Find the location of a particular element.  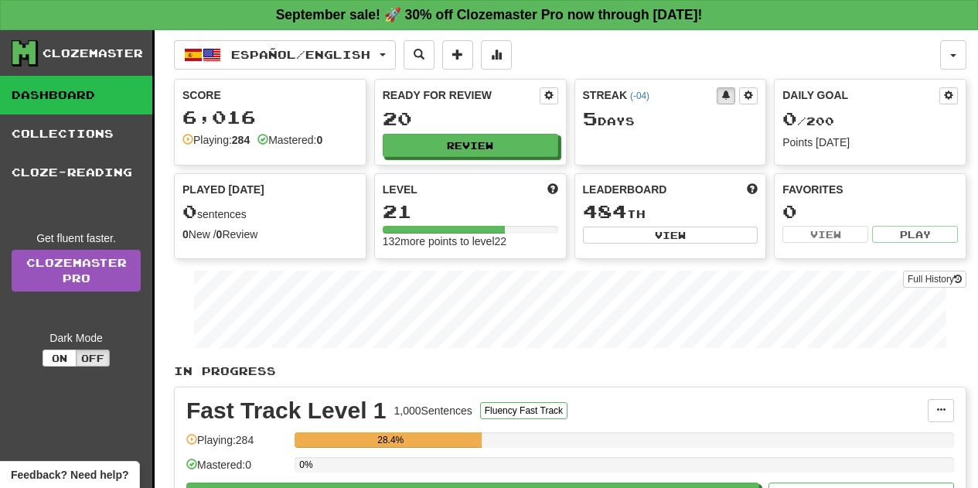

span: Open feedback widget is located at coordinates (70, 475).